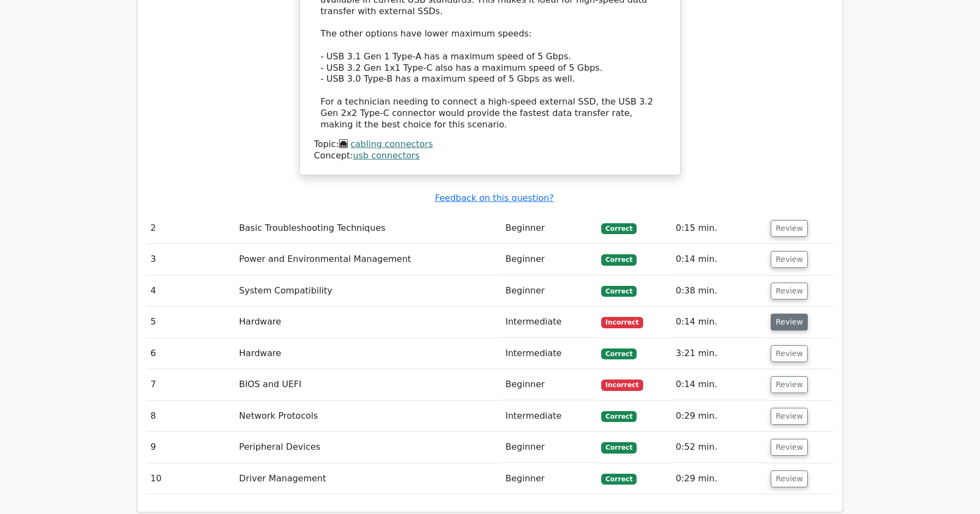 The height and width of the screenshot is (514, 980). I want to click on td: Basic Troubleshooting Techniques, so click(368, 228).